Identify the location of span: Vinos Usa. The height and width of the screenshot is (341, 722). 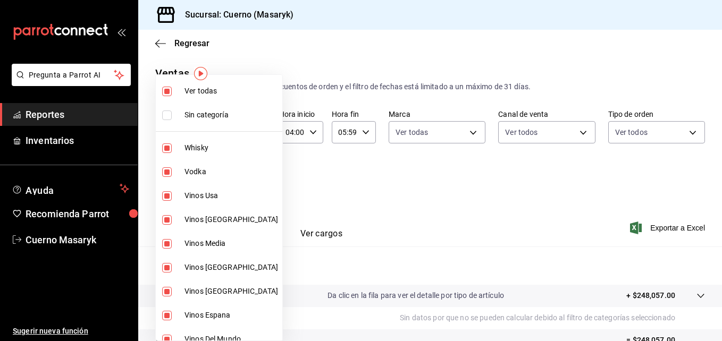
(231, 196).